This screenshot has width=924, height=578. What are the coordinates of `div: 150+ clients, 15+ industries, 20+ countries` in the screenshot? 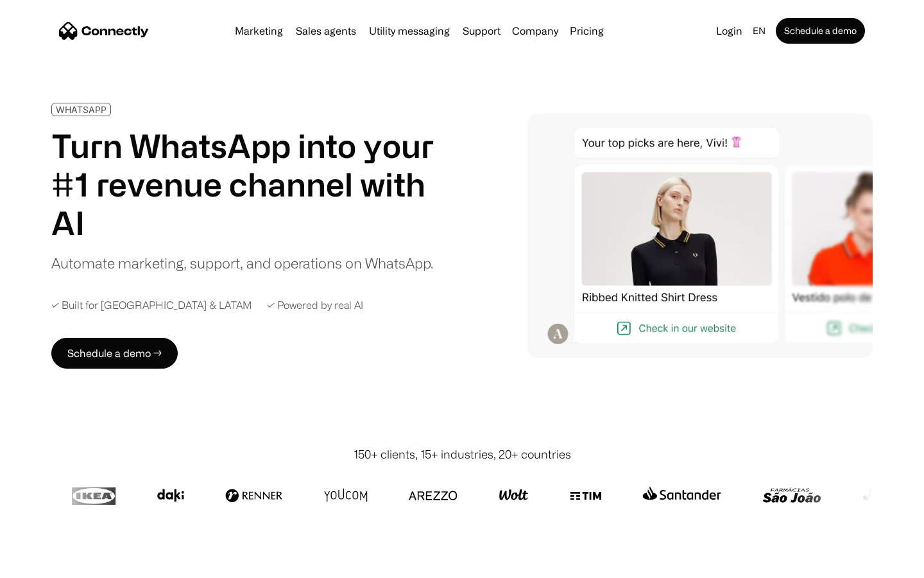 It's located at (462, 454).